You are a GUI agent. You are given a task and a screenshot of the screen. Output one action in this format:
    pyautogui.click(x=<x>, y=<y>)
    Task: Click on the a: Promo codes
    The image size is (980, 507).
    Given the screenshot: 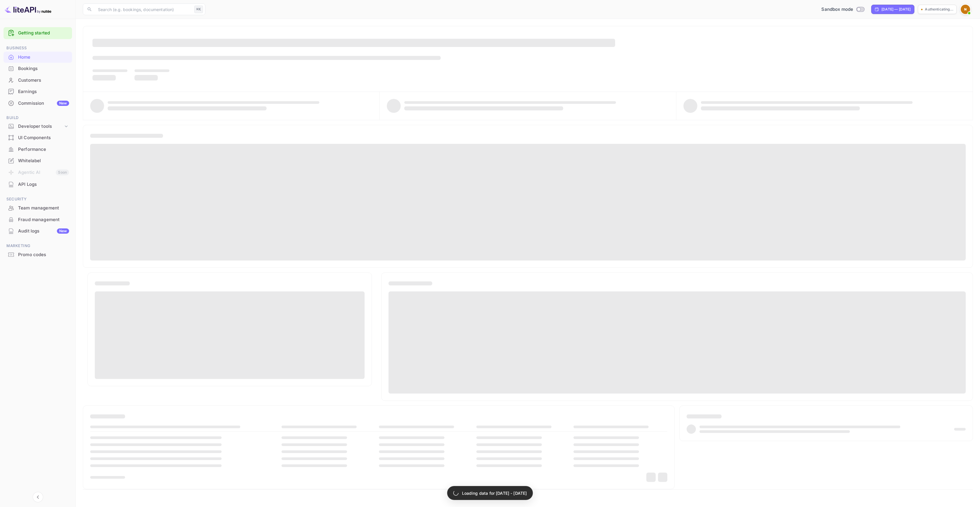 What is the action you would take?
    pyautogui.click(x=38, y=254)
    